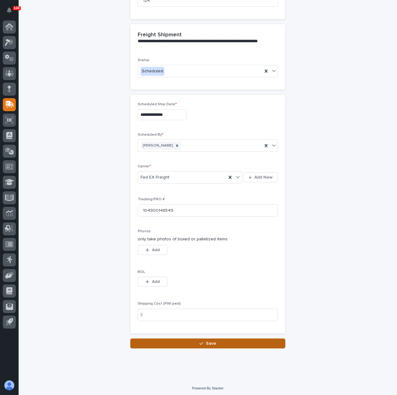  I want to click on p: only take photos of boxed or palletized items, so click(208, 239).